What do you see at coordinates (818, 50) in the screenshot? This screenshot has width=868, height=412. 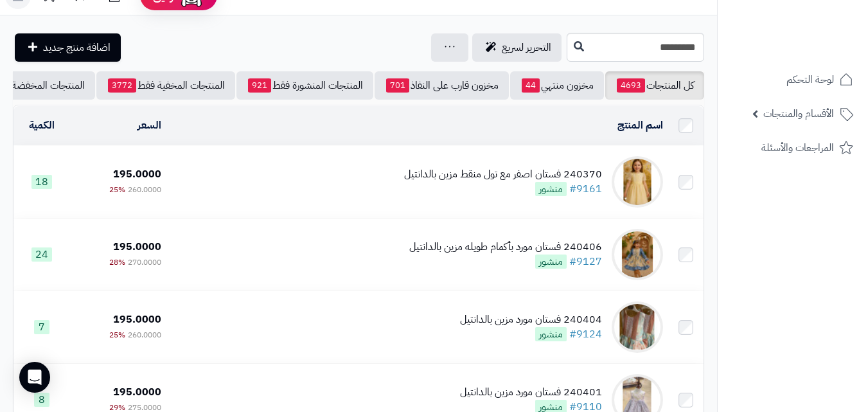 I see `img: logo-2.png` at bounding box center [818, 50].